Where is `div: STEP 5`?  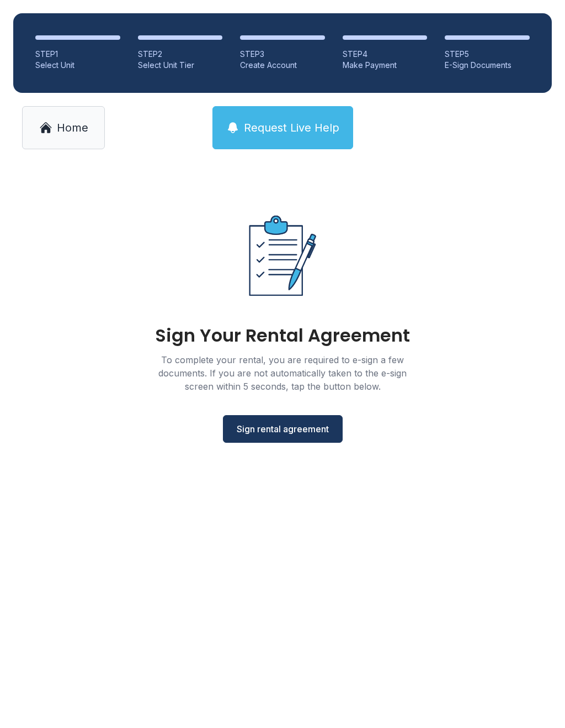 div: STEP 5 is located at coordinates (487, 54).